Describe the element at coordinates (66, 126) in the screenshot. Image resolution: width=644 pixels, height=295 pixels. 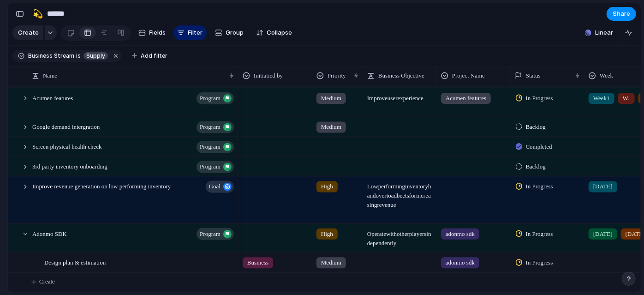
I see `span: Google demand intergration` at that location.